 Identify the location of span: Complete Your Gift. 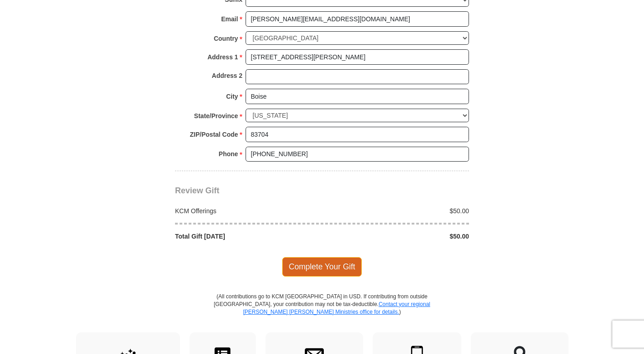
(322, 267).